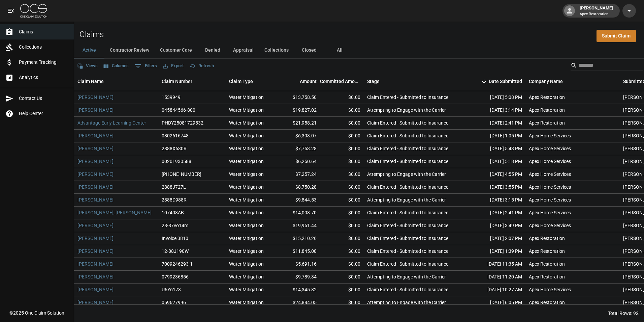  What do you see at coordinates (213, 50) in the screenshot?
I see `button: Denied` at bounding box center [213, 50].